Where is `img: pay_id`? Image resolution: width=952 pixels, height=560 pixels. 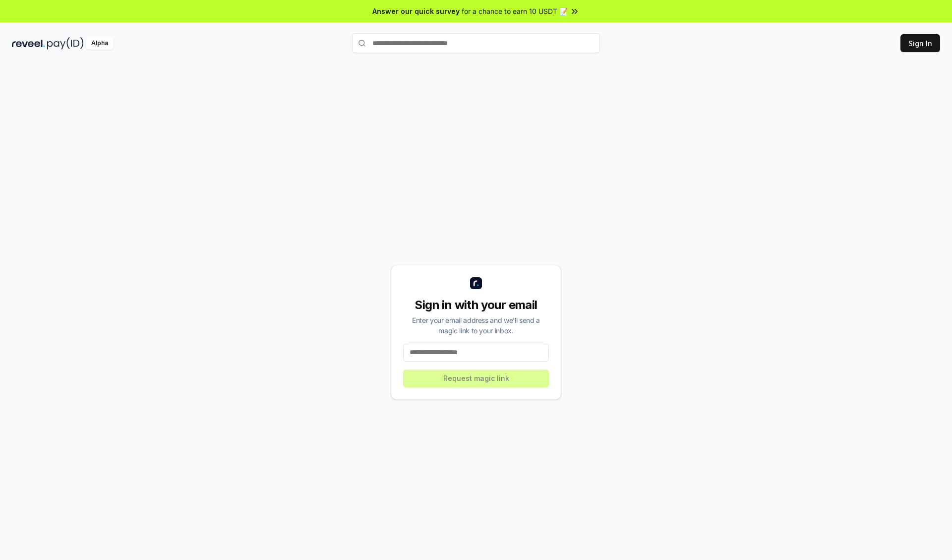
img: pay_id is located at coordinates (65, 43).